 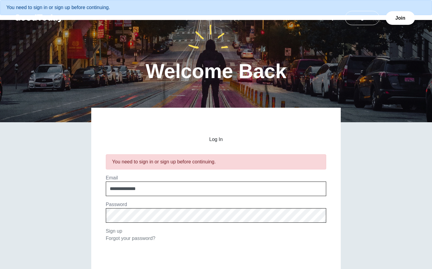 I want to click on a: Log In, so click(x=362, y=18).